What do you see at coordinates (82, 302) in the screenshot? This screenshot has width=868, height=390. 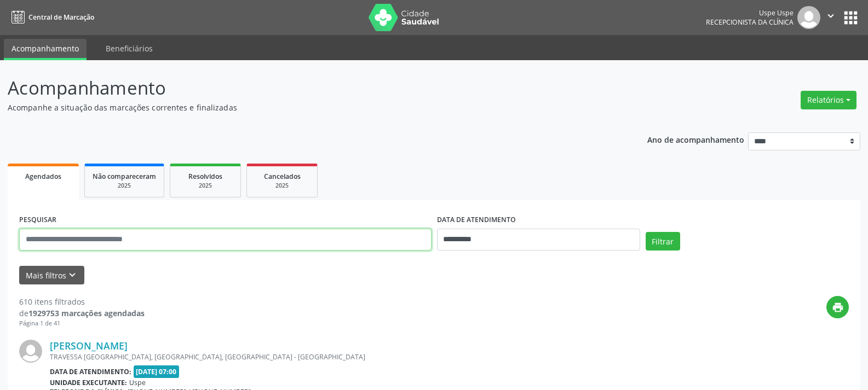 I see `div: 610 itens filtrados` at bounding box center [82, 302].